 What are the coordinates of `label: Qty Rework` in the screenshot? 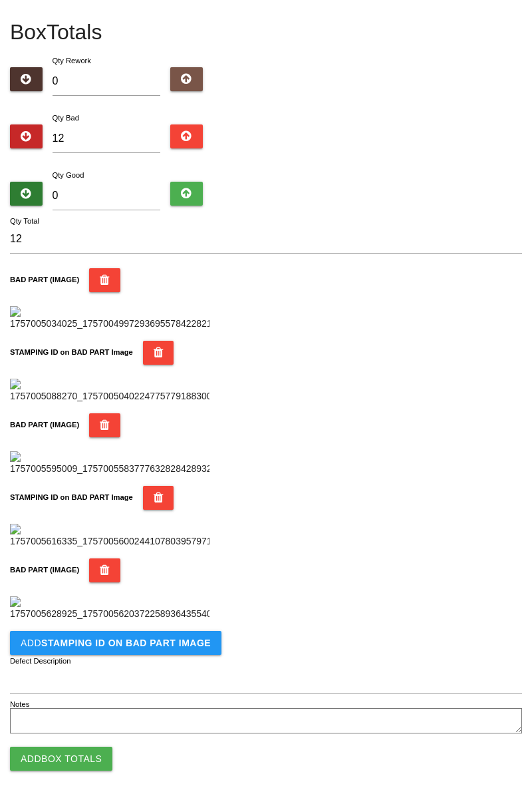 It's located at (72, 60).